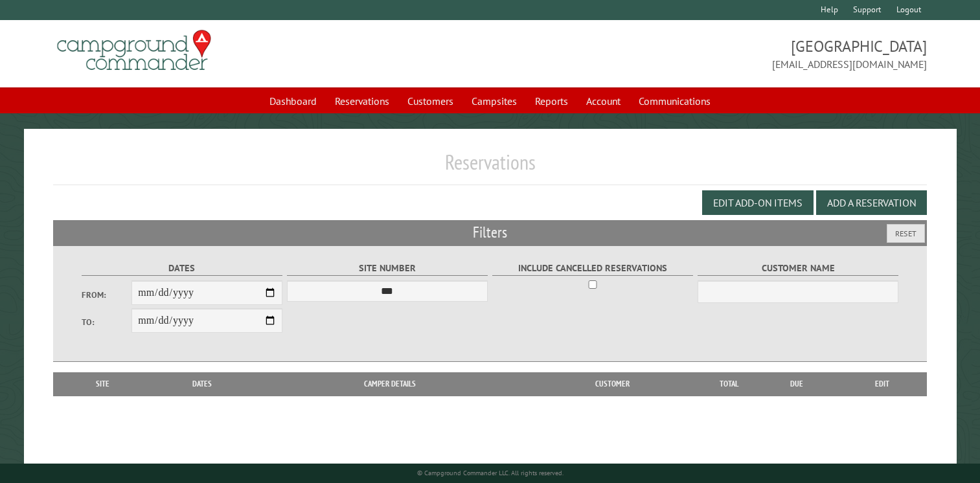 The width and height of the screenshot is (980, 483). I want to click on th: Edit, so click(882, 384).